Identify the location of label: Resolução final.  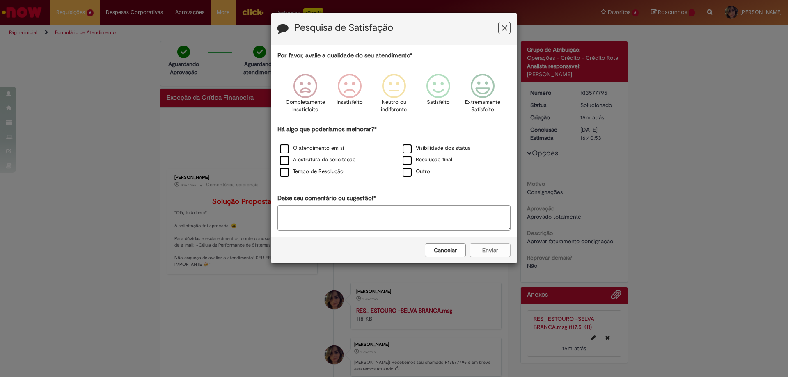
(427, 160).